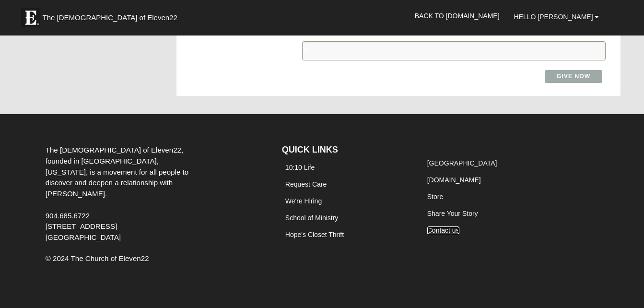 The image size is (644, 308). I want to click on a: Store, so click(435, 197).